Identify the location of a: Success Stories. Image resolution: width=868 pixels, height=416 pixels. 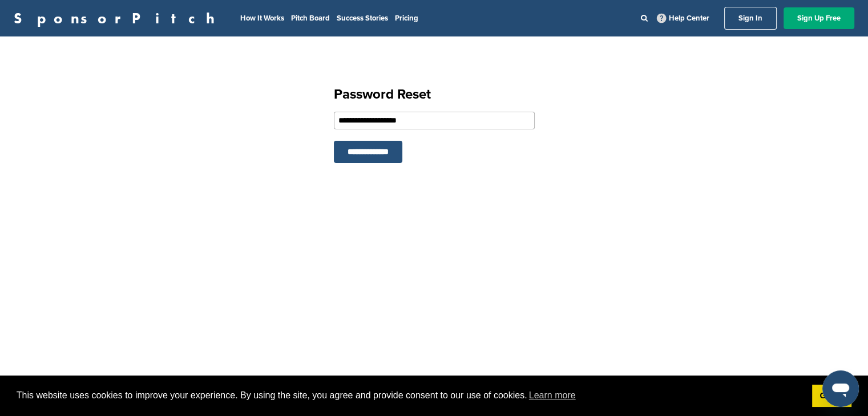
(362, 18).